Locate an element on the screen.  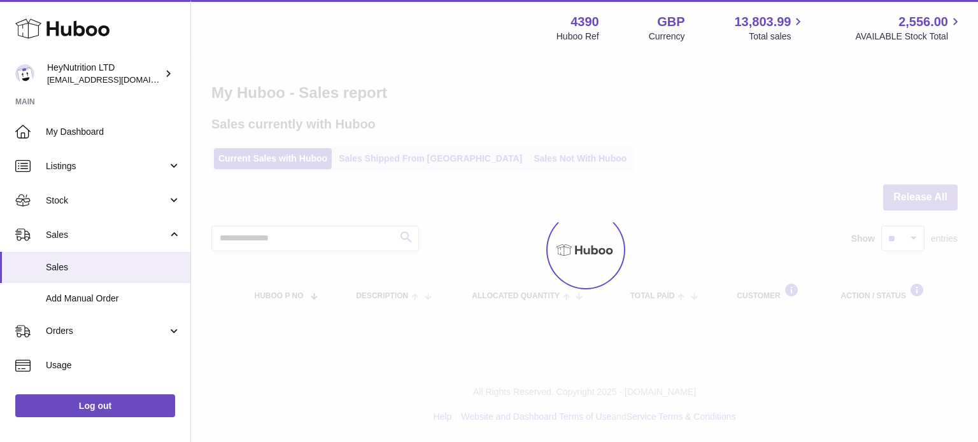
span: My Dashboard is located at coordinates (113, 132).